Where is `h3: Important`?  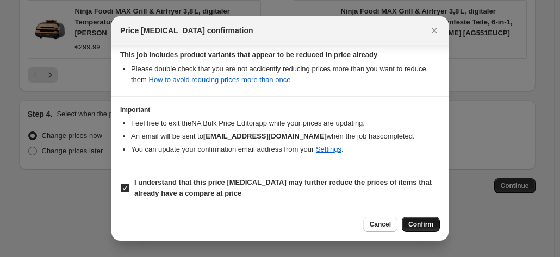
h3: Important is located at coordinates (280, 110).